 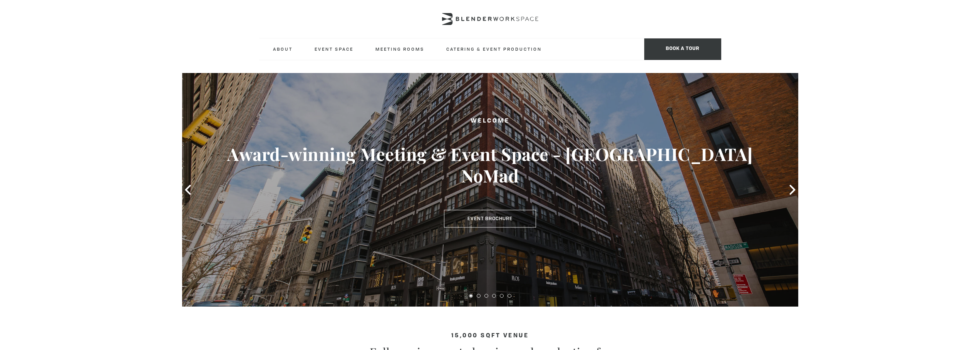 I want to click on a: About, so click(x=283, y=49).